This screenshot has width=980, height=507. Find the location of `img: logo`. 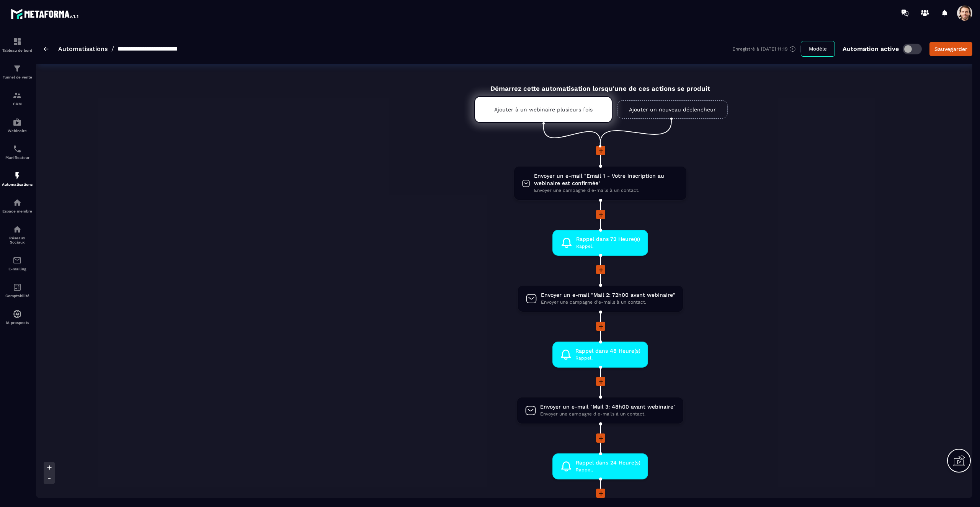

img: logo is located at coordinates (45, 14).